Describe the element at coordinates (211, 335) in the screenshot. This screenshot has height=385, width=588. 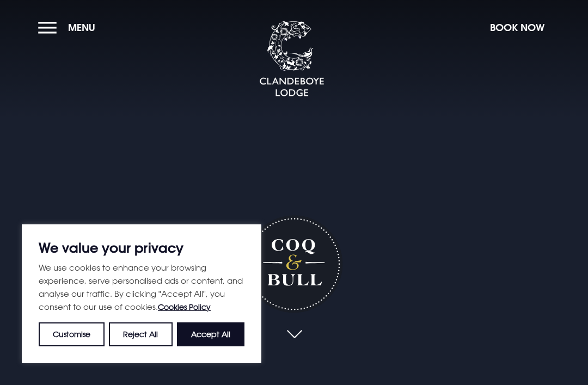
I see `button: Accept All` at that location.